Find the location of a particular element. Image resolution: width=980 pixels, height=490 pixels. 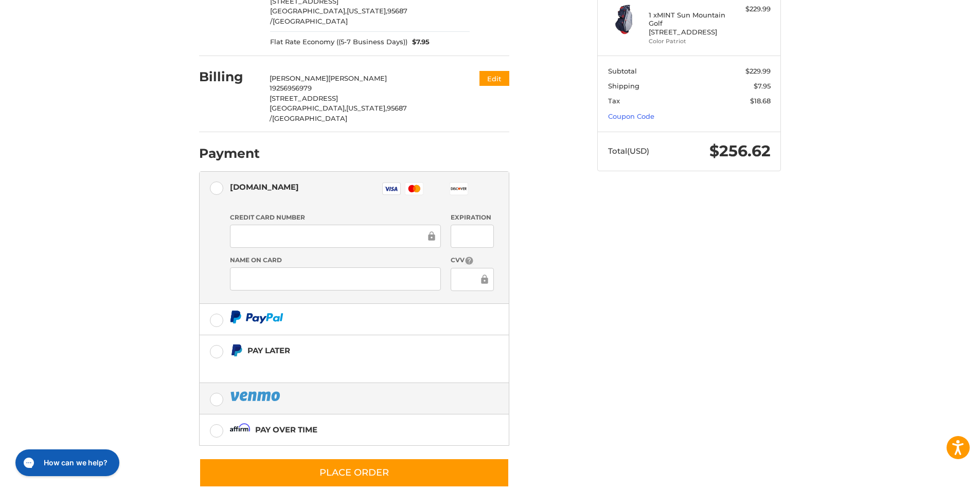

label: Expiration is located at coordinates (472, 217).